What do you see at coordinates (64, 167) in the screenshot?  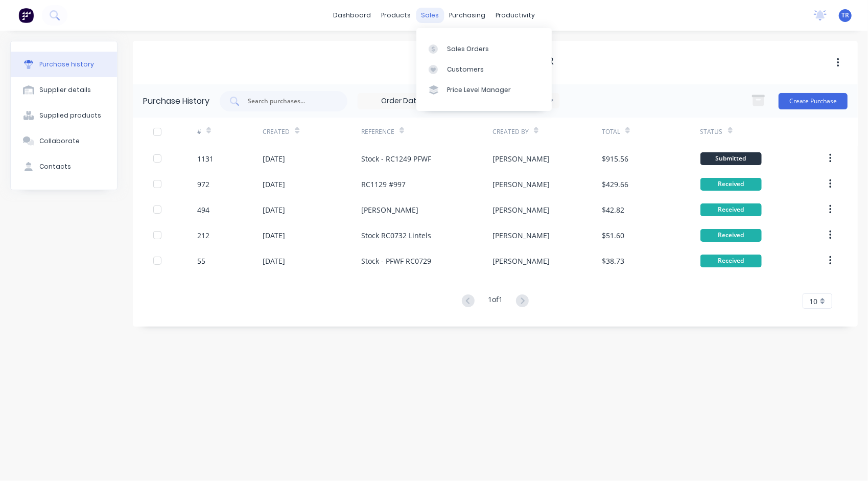 I see `button: Contacts` at bounding box center [64, 167].